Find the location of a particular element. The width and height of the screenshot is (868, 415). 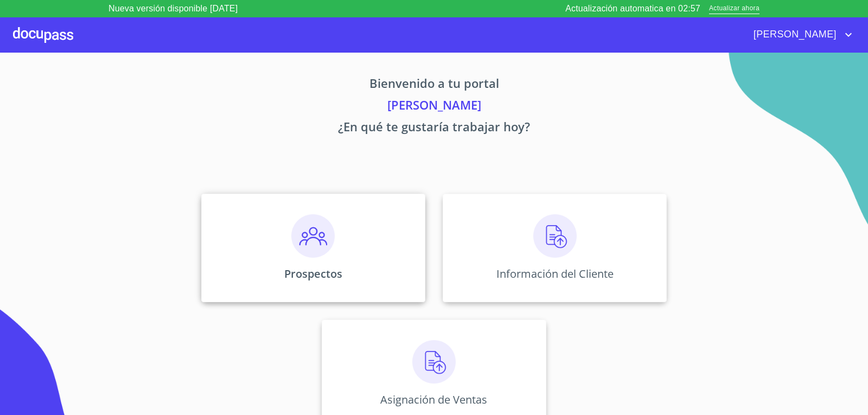

p: Bienvenido a tu portal is located at coordinates (434, 85).